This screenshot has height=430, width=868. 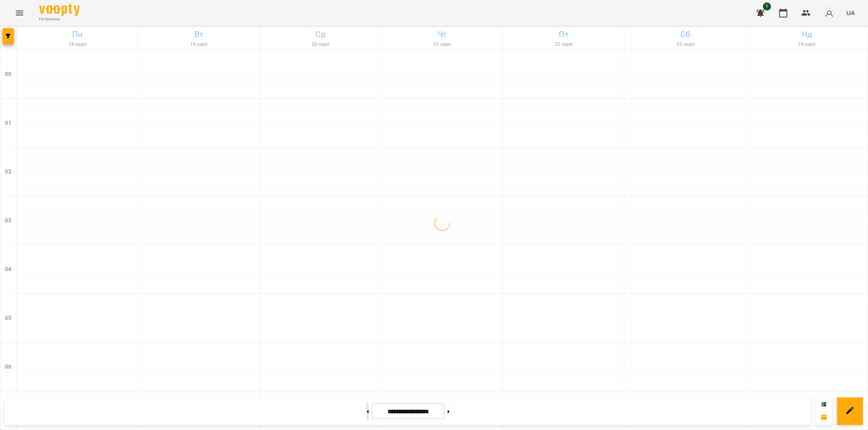 I want to click on img: Voopty Logo, so click(x=60, y=10).